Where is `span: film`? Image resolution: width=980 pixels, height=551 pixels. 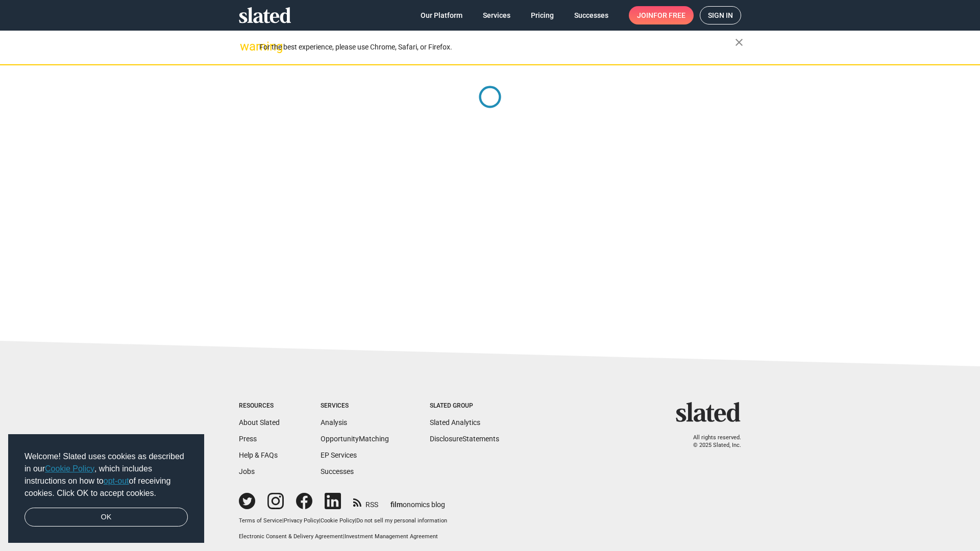
span: film is located at coordinates (397, 505).